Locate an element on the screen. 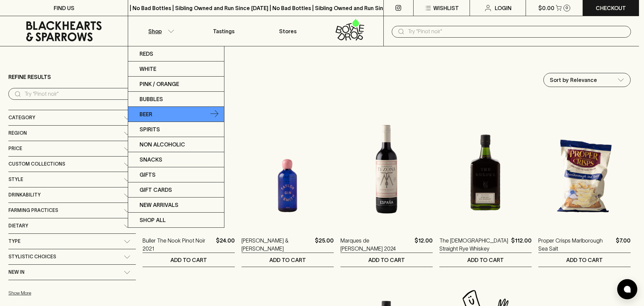  a: Bubbles is located at coordinates (176, 99).